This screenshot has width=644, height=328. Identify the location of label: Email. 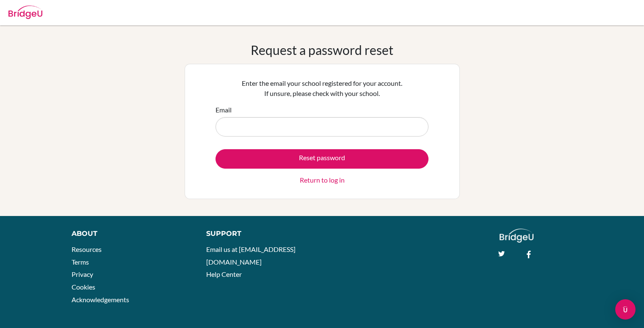
(224, 110).